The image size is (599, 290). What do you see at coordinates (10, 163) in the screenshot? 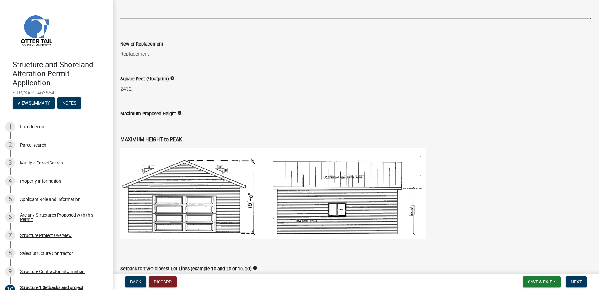
I see `div: 3` at bounding box center [10, 163].